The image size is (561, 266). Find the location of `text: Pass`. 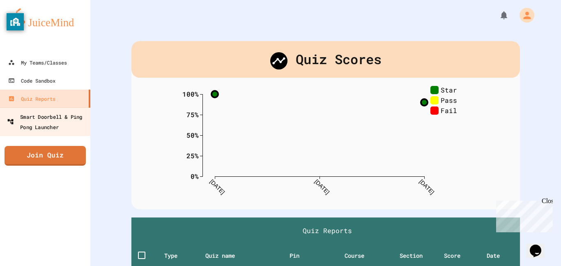

text: Pass is located at coordinates (449, 99).